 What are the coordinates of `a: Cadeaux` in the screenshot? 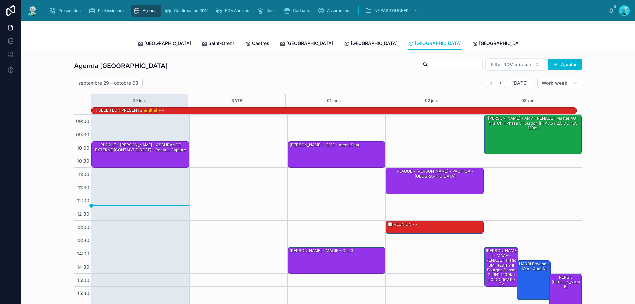 It's located at (298, 11).